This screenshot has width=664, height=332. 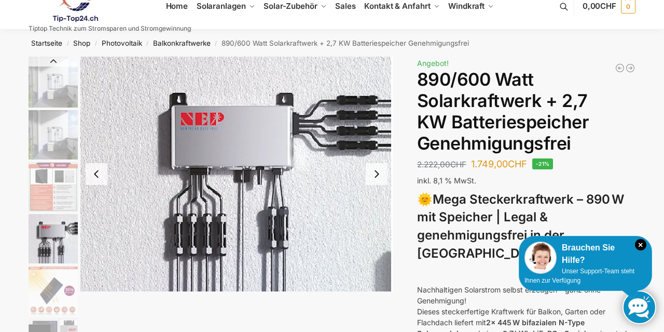 I want to click on bdi: 2.222,00, so click(x=442, y=164).